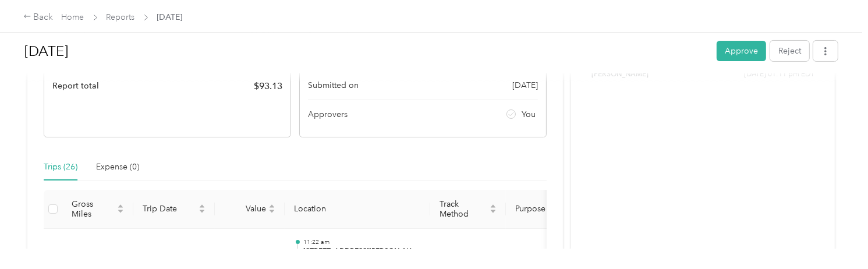 This screenshot has width=868, height=269. I want to click on button: Approve, so click(741, 50).